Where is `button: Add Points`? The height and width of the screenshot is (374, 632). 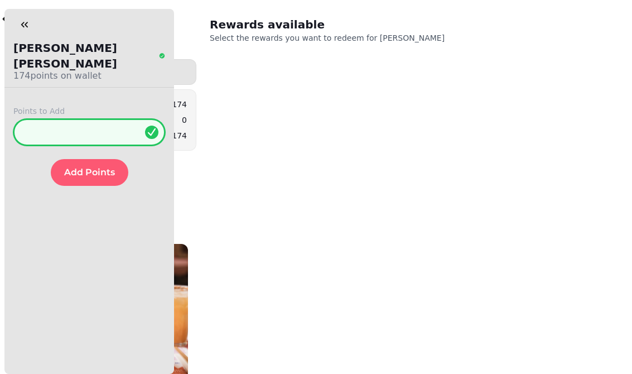
button: Add Points is located at coordinates (89, 172).